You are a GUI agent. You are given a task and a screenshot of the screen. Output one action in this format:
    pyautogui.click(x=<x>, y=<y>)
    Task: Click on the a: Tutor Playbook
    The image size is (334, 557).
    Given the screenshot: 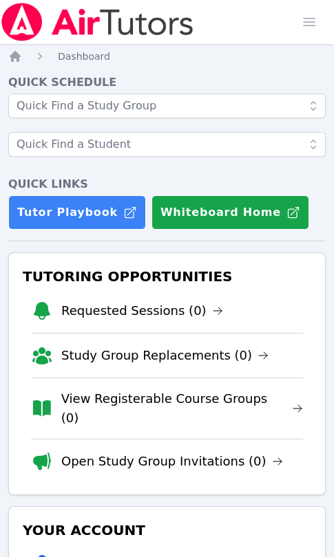 What is the action you would take?
    pyautogui.click(x=77, y=213)
    